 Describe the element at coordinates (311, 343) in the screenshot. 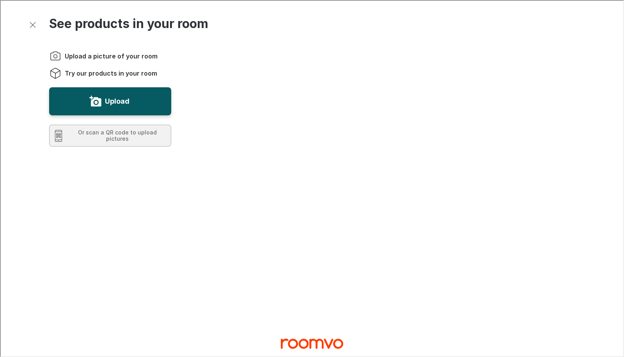

I see `a: Visit Cutting Edge Construction & Remodeling LLC homepage` at that location.